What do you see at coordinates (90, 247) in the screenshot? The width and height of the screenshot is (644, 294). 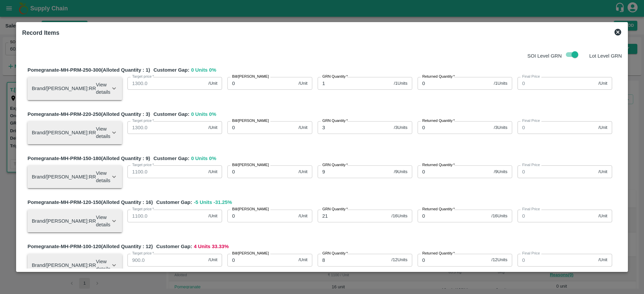 I see `span: Pomegranate-MH-PRM-100-120 (Alloted Quantity : 12 )` at bounding box center [90, 247].